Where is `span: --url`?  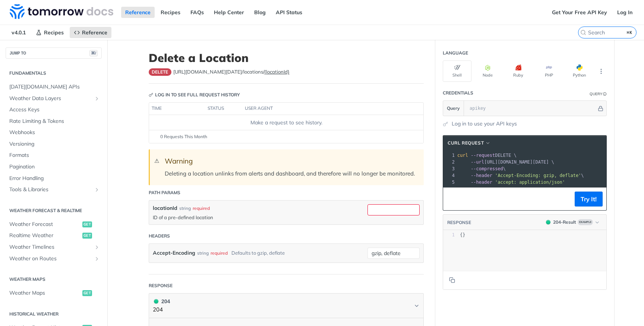
span: --url is located at coordinates (478, 162).